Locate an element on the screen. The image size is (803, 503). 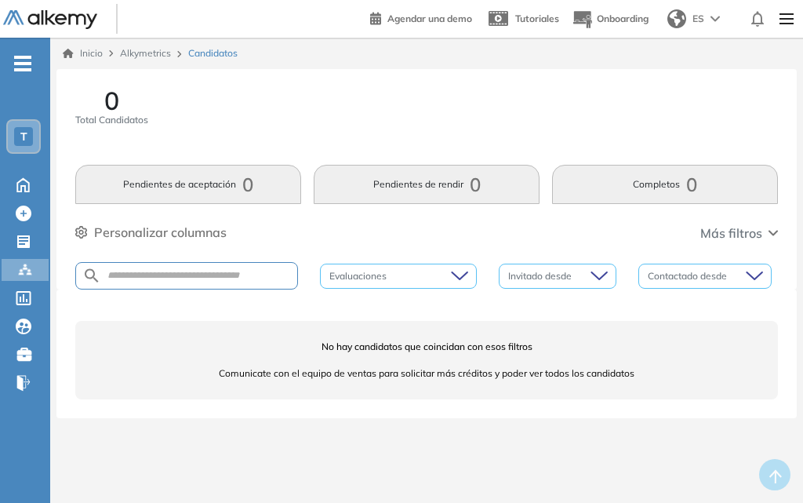
span: Alkymetrics is located at coordinates (145, 53).